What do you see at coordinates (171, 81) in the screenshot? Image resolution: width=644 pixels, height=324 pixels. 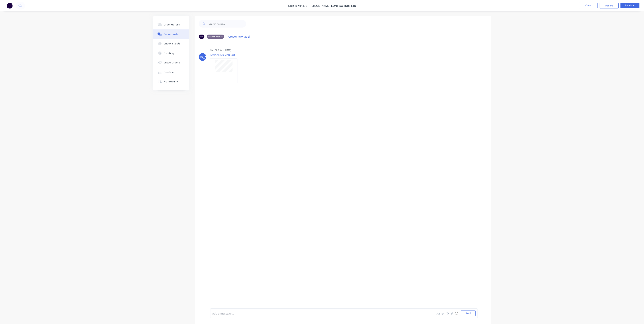 I see `div: Profitability` at bounding box center [171, 81].